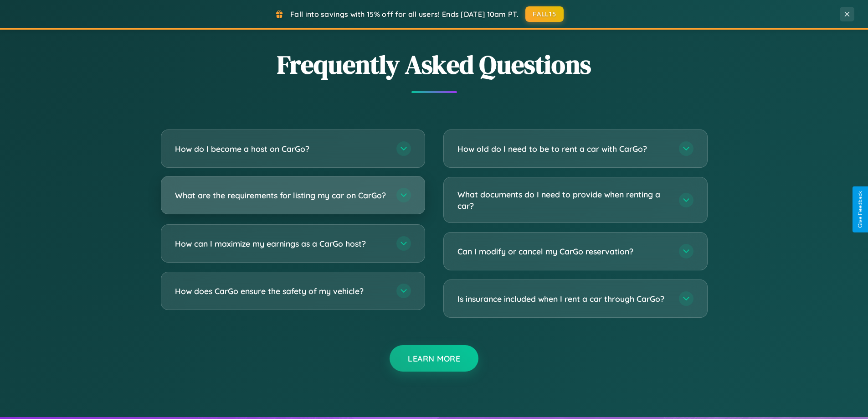 This screenshot has width=868, height=419. Describe the element at coordinates (282, 148) in the screenshot. I see `h3: How do I become a host on CarGo?` at that location.